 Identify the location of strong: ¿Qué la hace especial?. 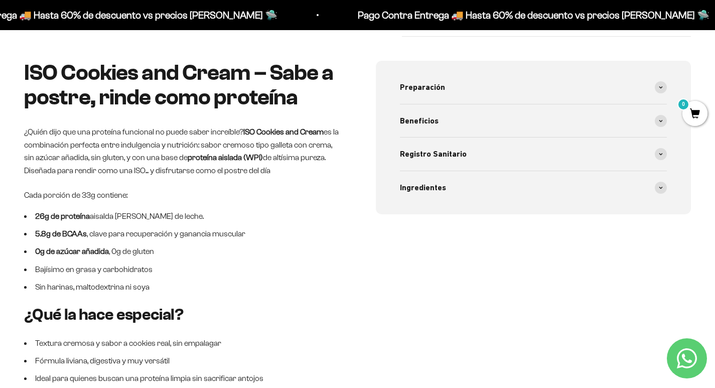
(103, 314).